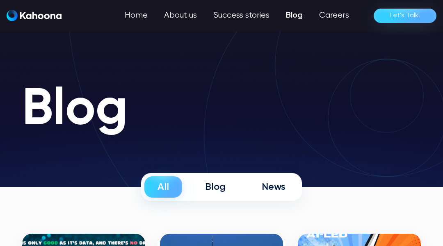 Image resolution: width=443 pixels, height=246 pixels. I want to click on div: News, so click(274, 187).